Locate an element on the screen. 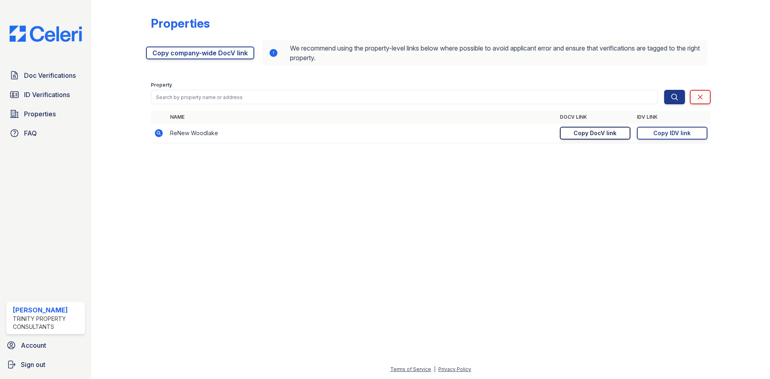 The height and width of the screenshot is (379, 770). span: Account is located at coordinates (33, 345).